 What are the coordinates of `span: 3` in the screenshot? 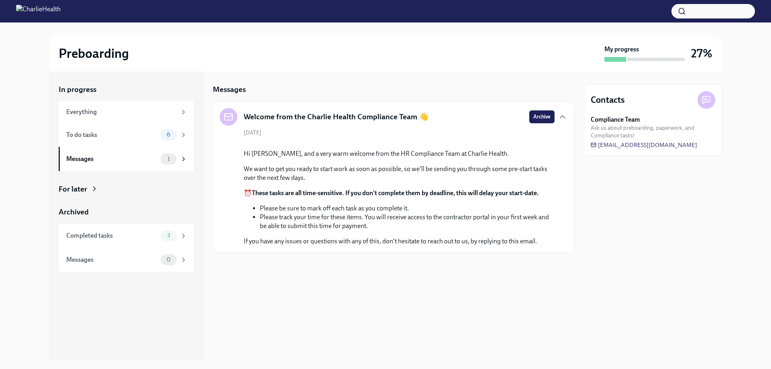 It's located at (169, 235).